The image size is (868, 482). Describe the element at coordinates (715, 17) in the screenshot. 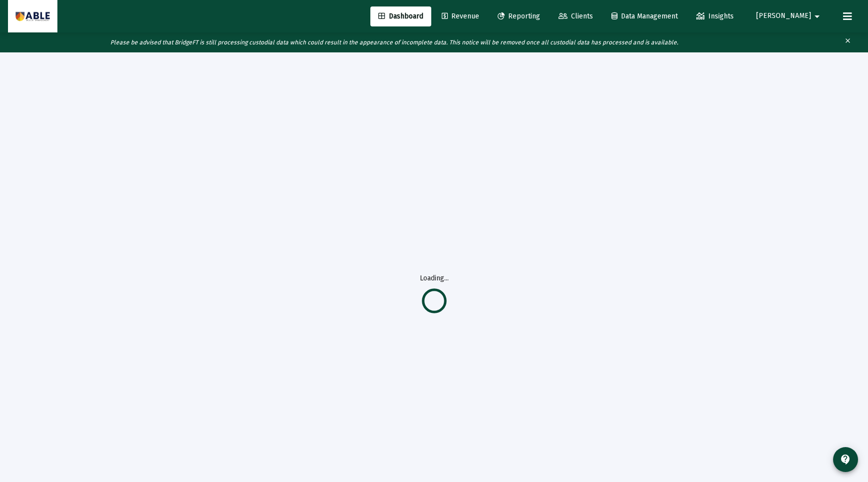

I see `a: Insights` at that location.